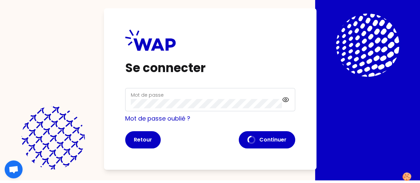 This screenshot has height=183, width=420. What do you see at coordinates (14, 169) in the screenshot?
I see `div: Ouvrir le chat` at bounding box center [14, 169].